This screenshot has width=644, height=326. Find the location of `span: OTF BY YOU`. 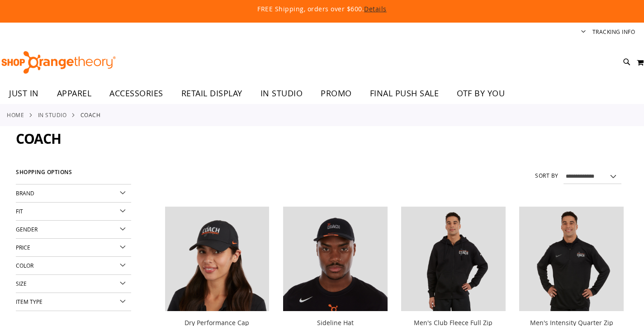

span: OTF BY YOU is located at coordinates (481, 93).